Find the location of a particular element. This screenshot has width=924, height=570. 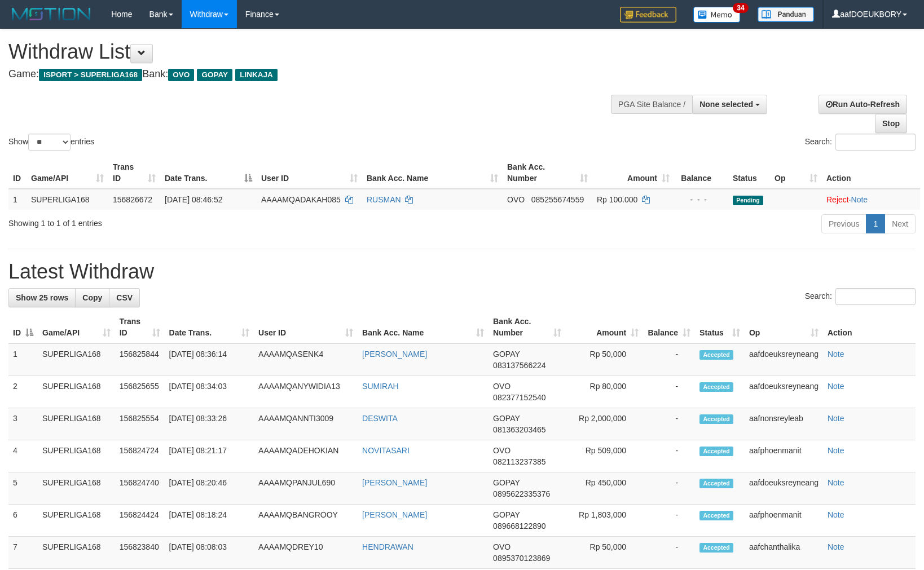

span: Copy 082377152540 to clipboard is located at coordinates (519, 397).